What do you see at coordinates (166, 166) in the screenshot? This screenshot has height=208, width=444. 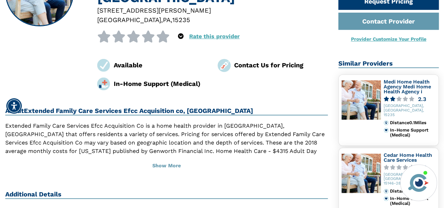 I see `button: Show More` at bounding box center [166, 166].